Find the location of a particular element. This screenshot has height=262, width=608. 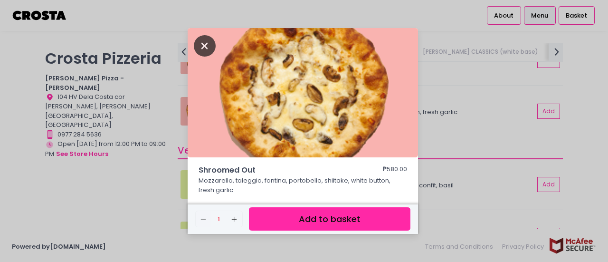

button: Close is located at coordinates (205, 45).